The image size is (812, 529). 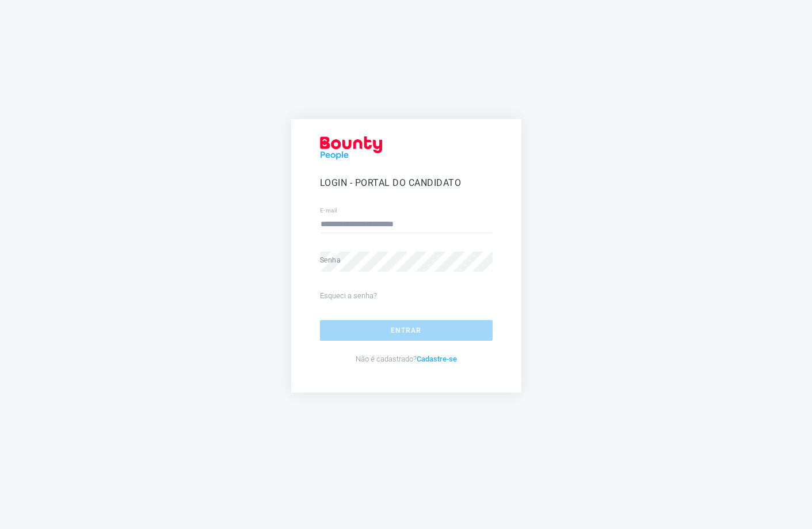 I want to click on img: Logo_Red.png, so click(x=351, y=149).